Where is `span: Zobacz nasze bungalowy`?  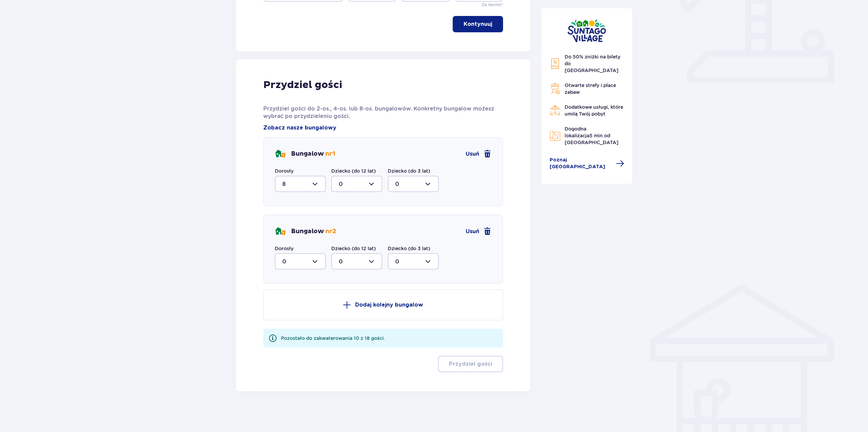
span: Zobacz nasze bungalowy is located at coordinates (300, 128).